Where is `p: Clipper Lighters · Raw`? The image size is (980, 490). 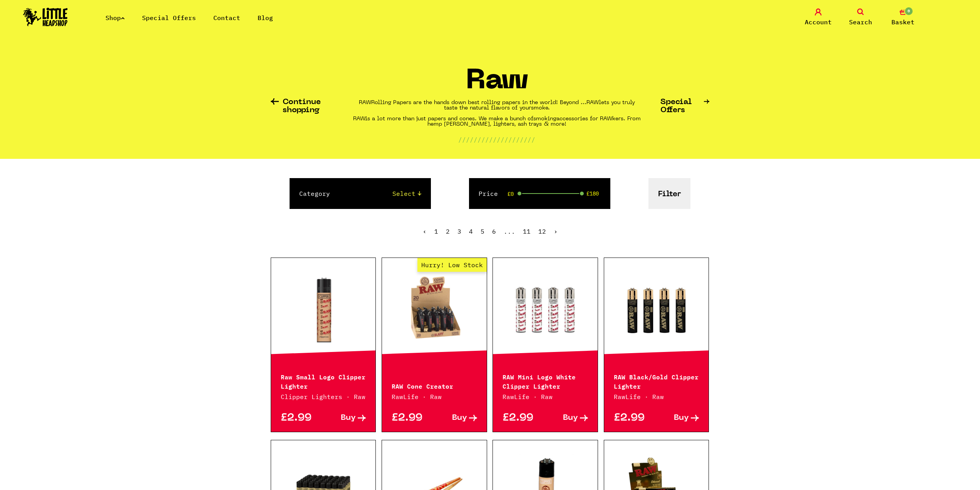 p: Clipper Lighters · Raw is located at coordinates (323, 397).